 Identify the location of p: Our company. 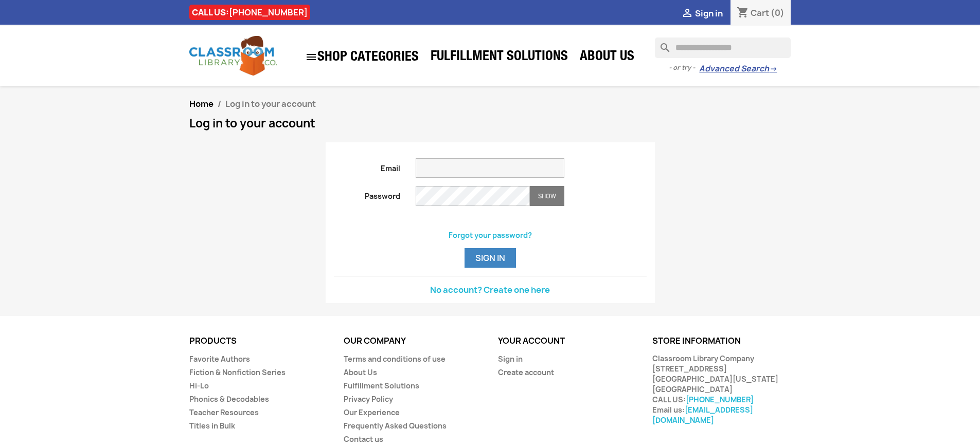
(413, 342).